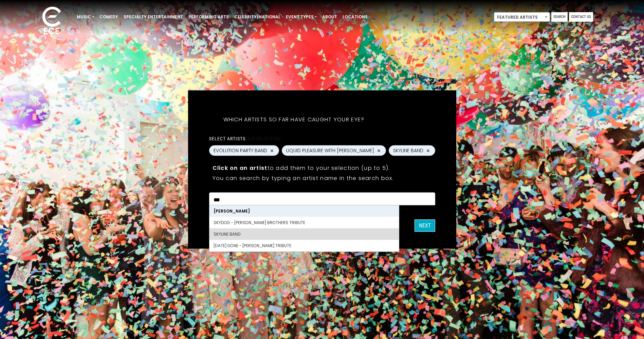 This screenshot has height=339, width=644. Describe the element at coordinates (318, 200) in the screenshot. I see `textarea: Search` at that location.